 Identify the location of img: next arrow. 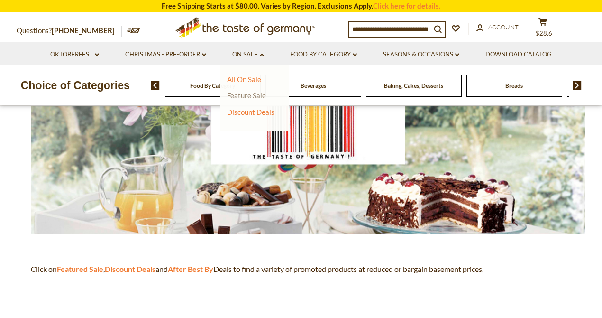
(577, 85).